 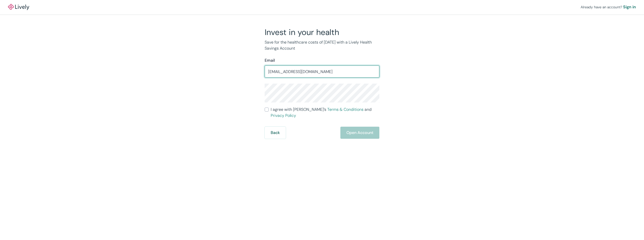 I want to click on label: Email, so click(x=270, y=60).